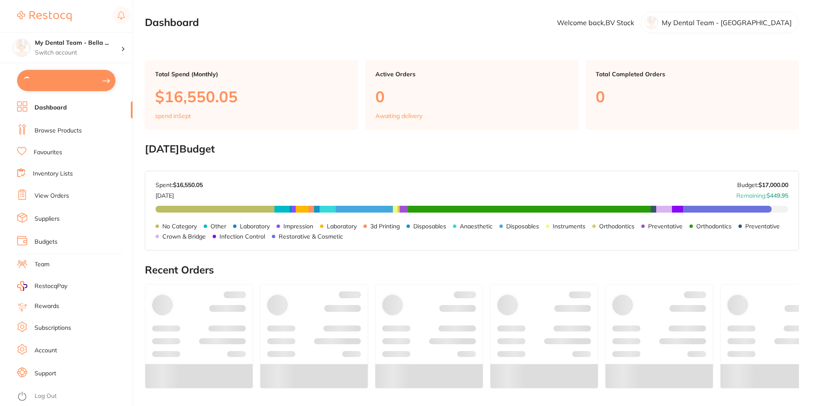 The height and width of the screenshot is (406, 816). What do you see at coordinates (218, 226) in the screenshot?
I see `p: Other` at bounding box center [218, 226].